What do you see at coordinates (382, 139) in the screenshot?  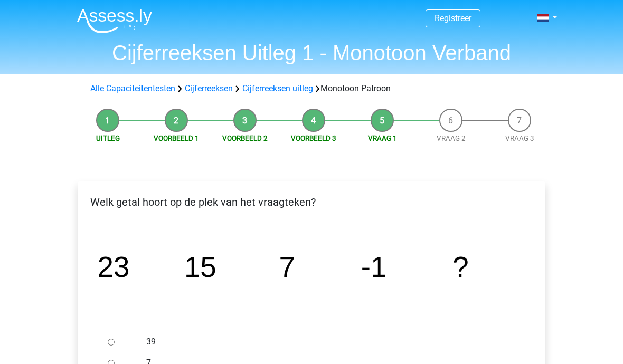 I see `a: Vraag 1` at bounding box center [382, 139].